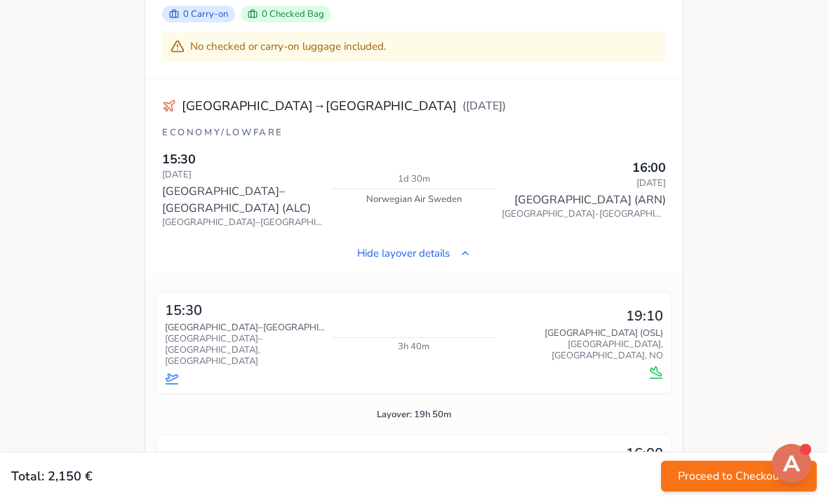 The width and height of the screenshot is (828, 500). Describe the element at coordinates (791, 464) in the screenshot. I see `button: Open support chat` at that location.